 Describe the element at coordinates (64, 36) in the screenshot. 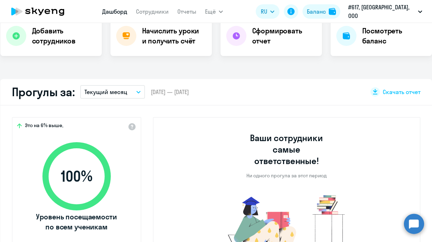

I see `h4: Добавить сотрудников` at that location.